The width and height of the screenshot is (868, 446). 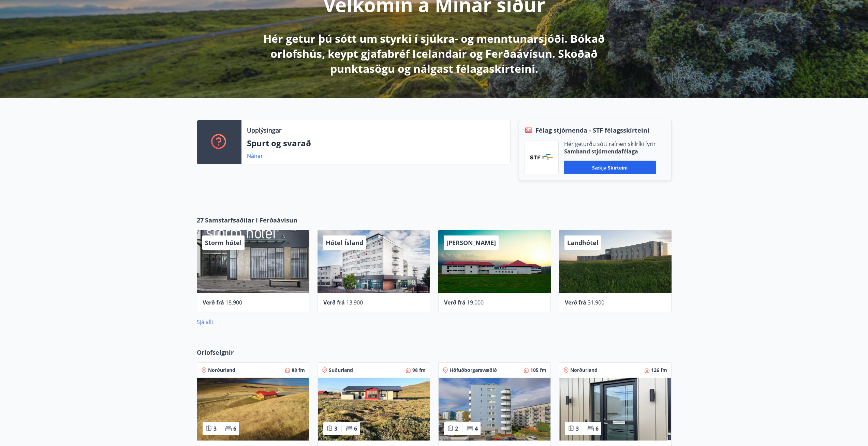 I want to click on span: 18.900, so click(x=234, y=302).